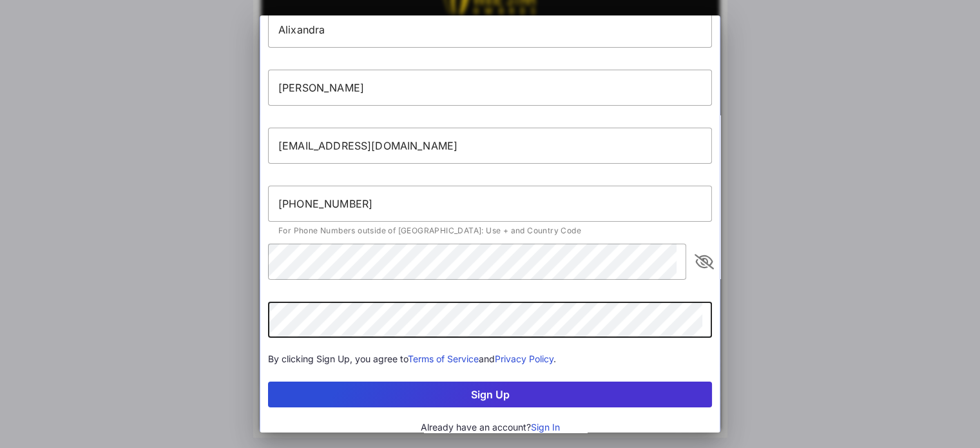 Image resolution: width=980 pixels, height=448 pixels. Describe the element at coordinates (490, 428) in the screenshot. I see `div: Already have an account?` at that location.